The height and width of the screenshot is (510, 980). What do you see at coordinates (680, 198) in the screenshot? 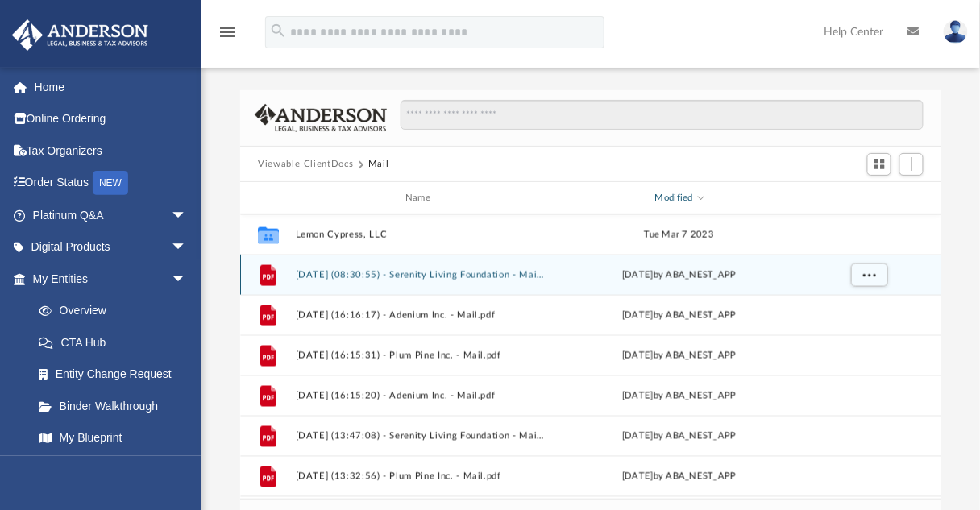
I see `div: Modified` at bounding box center [680, 198].